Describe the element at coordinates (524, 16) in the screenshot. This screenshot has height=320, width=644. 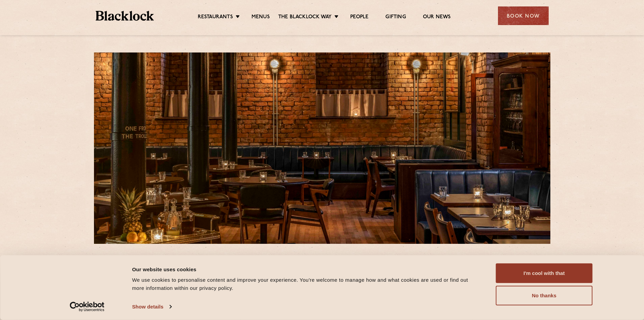
I see `div: Book Now` at that location.